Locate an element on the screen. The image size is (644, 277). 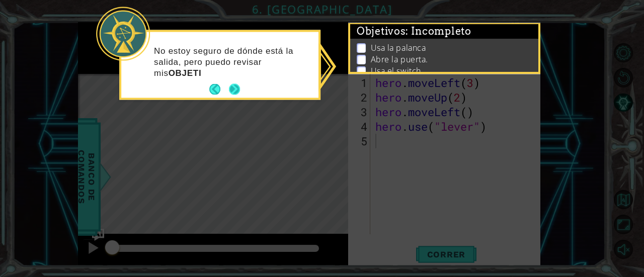
strong: OBJETI is located at coordinates (185, 72).